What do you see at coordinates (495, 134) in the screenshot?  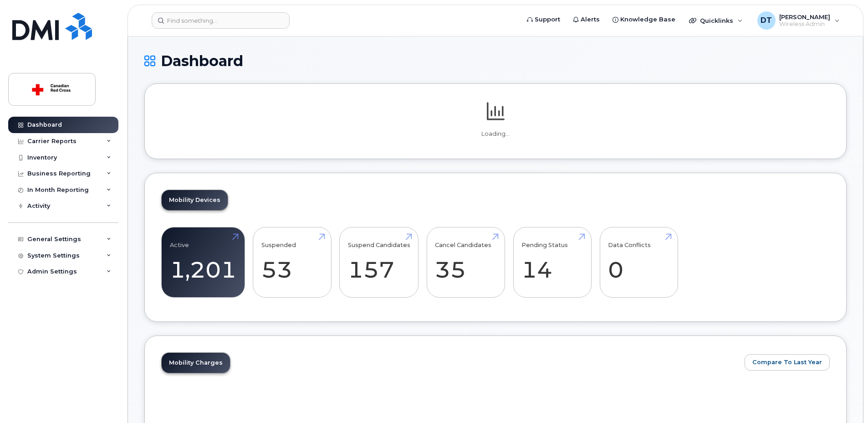 I see `p: Loading...` at bounding box center [495, 134].